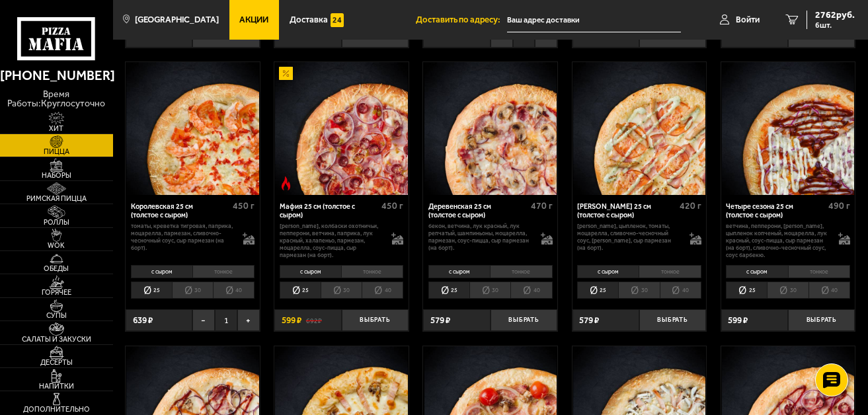 The height and width of the screenshot is (415, 868). Describe the element at coordinates (788, 128) in the screenshot. I see `img: Четыре сезона 25 см (толстое с сыром)` at that location.